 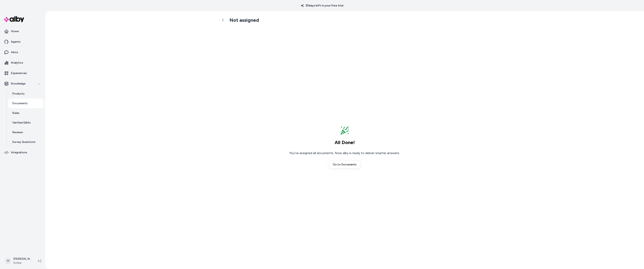 I want to click on p: Knowledge, so click(x=18, y=84).